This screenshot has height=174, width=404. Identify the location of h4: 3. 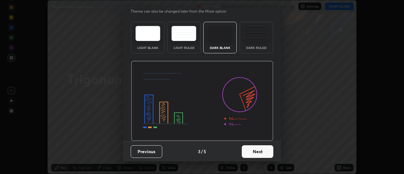
(199, 151).